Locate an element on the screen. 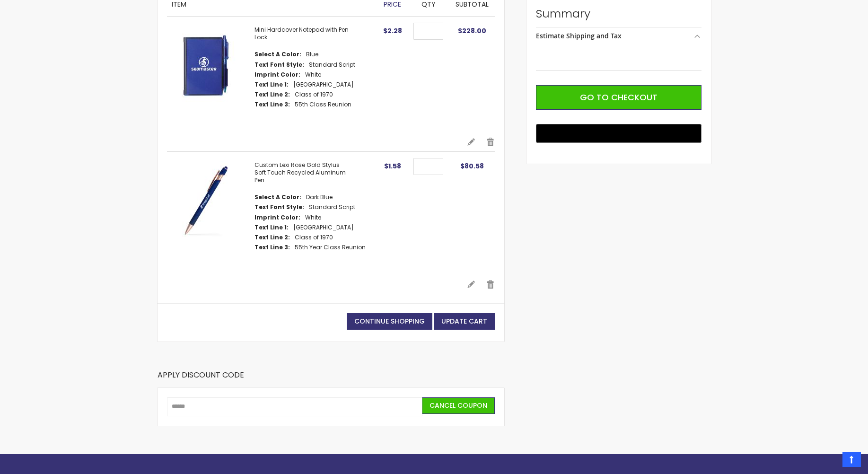 The width and height of the screenshot is (868, 474). span: $228.00 is located at coordinates (472, 31).